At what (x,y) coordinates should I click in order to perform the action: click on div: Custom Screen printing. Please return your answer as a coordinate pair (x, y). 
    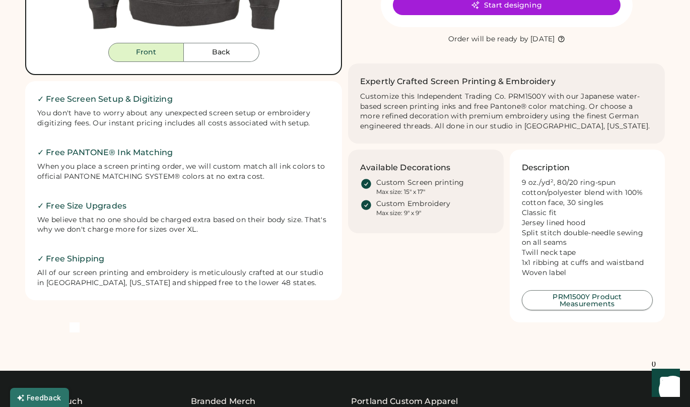
    Looking at the image, I should click on (420, 183).